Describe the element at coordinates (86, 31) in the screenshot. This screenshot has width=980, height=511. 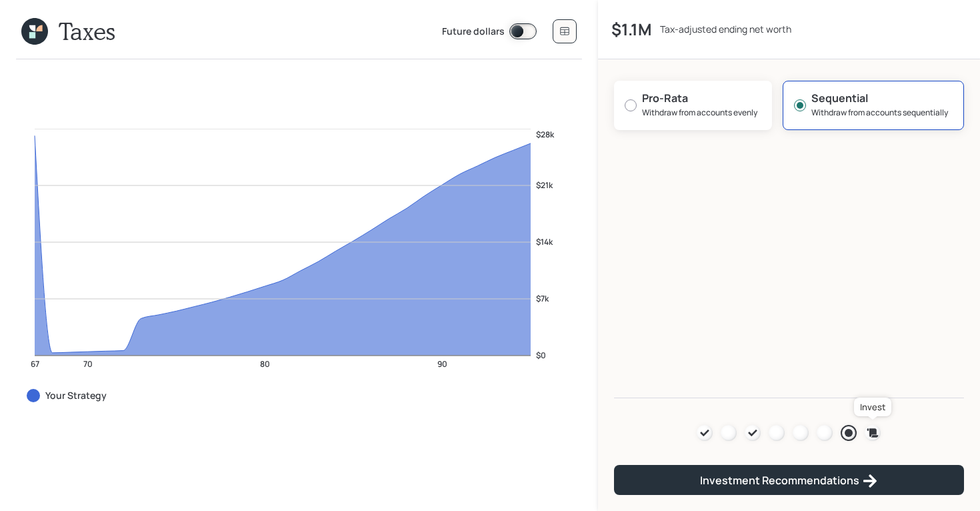
I see `h1: Taxes` at that location.